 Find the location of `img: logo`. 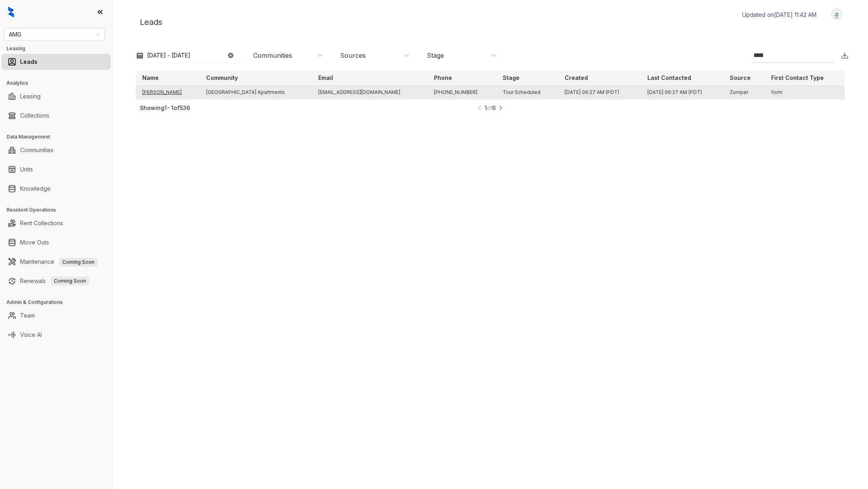

img: logo is located at coordinates (11, 13).